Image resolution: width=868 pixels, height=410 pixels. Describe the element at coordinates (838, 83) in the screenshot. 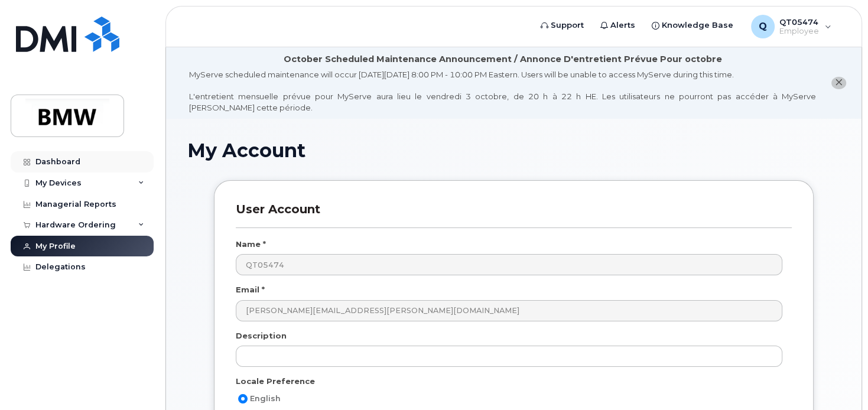

I see `button: close notification` at that location.